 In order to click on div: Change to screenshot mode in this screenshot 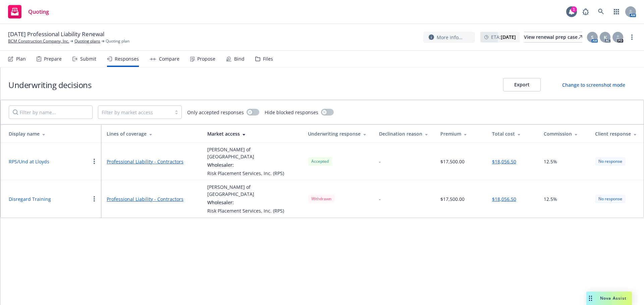, I will do `click(594, 84)`.